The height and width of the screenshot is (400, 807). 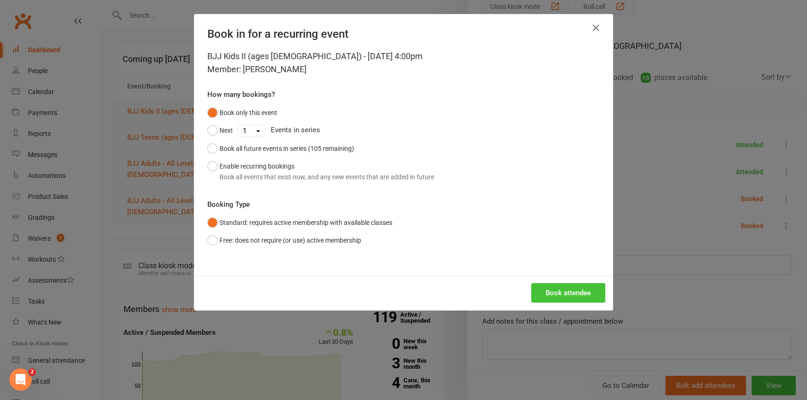 What do you see at coordinates (327, 177) in the screenshot?
I see `div: Book all events that exist now, and any new events that are added in future` at bounding box center [327, 177].